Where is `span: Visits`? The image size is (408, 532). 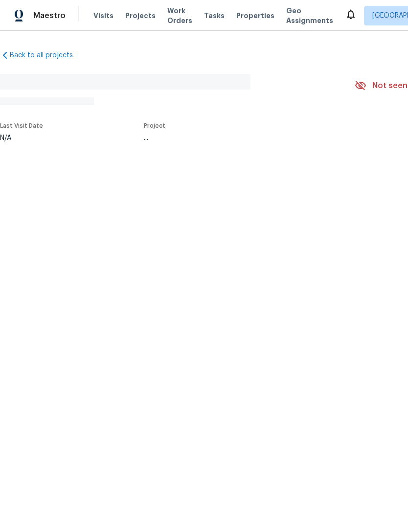
span: Visits is located at coordinates (103, 16).